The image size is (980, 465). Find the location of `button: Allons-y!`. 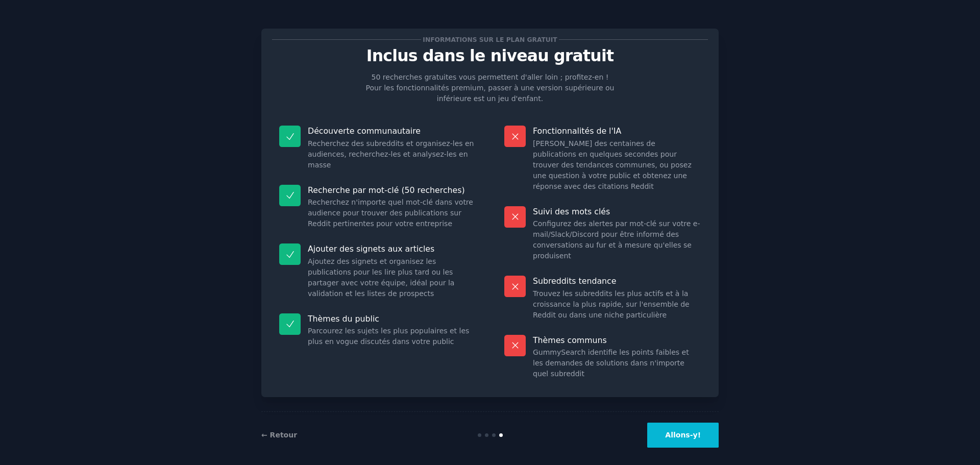

button: Allons-y! is located at coordinates (683, 435).